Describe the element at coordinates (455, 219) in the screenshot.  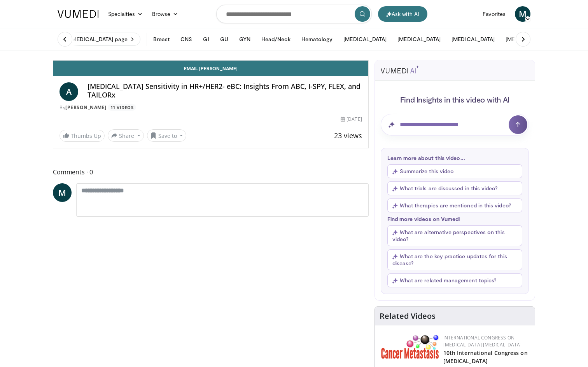
I see `p: Find more videos on Vumedi` at that location.